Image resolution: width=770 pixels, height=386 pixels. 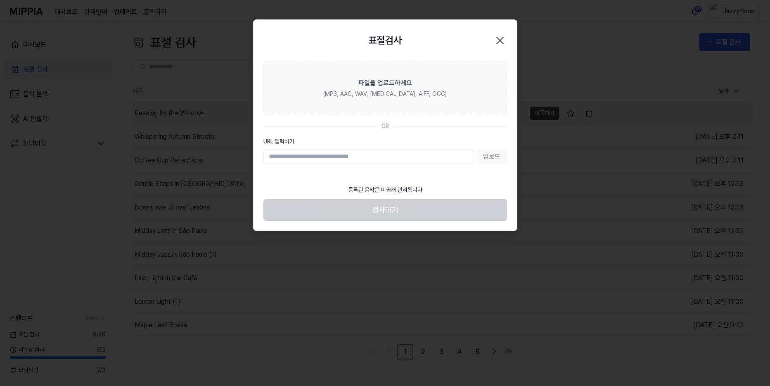 What do you see at coordinates (385, 40) in the screenshot?
I see `h2: 표절검사` at bounding box center [385, 40].